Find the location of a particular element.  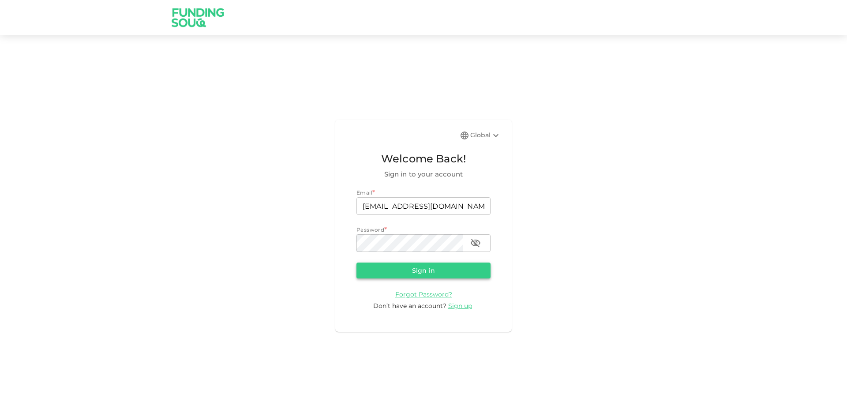

a: Forgot Password? is located at coordinates (423, 294).